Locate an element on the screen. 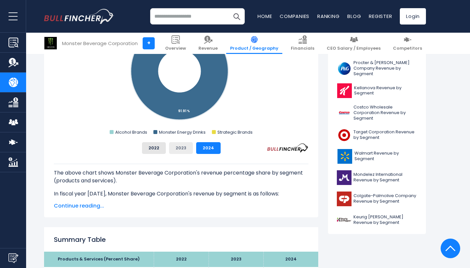  a: CEO Salary / Employees is located at coordinates (354, 43).